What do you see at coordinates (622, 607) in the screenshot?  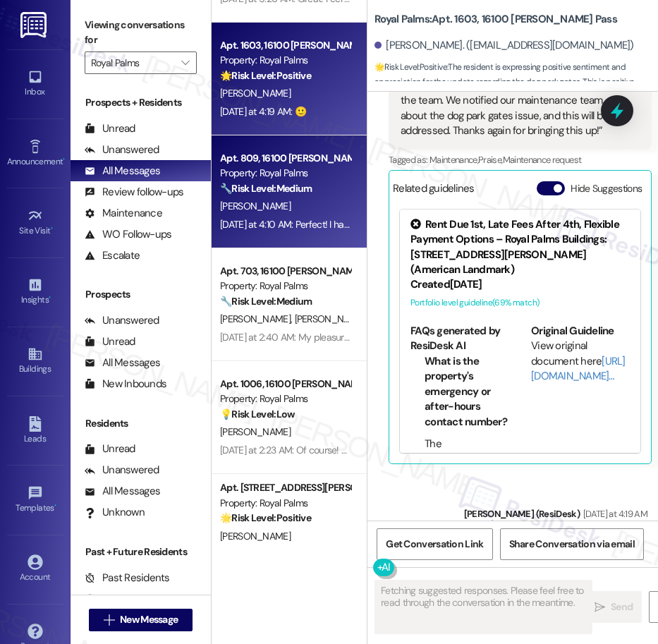 I see `span: Send` at bounding box center [622, 607].